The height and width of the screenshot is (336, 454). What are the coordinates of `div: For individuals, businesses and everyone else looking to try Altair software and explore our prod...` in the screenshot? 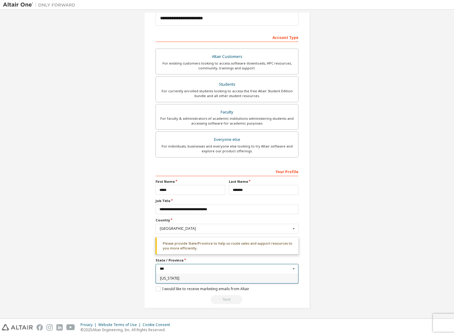 It's located at (227, 149).